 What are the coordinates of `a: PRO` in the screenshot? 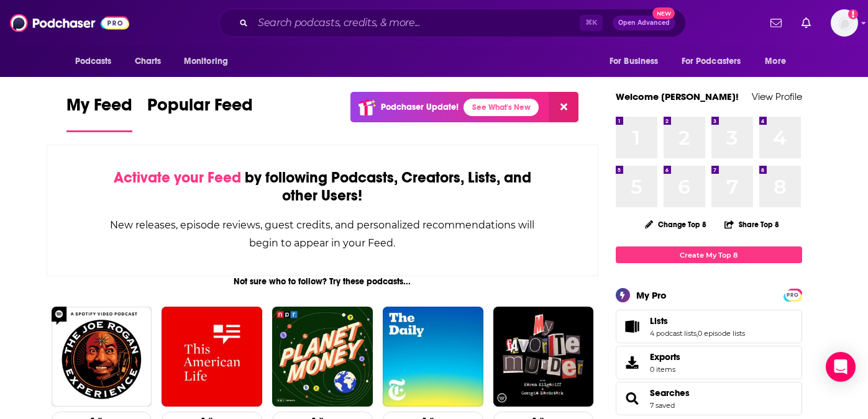 It's located at (793, 294).